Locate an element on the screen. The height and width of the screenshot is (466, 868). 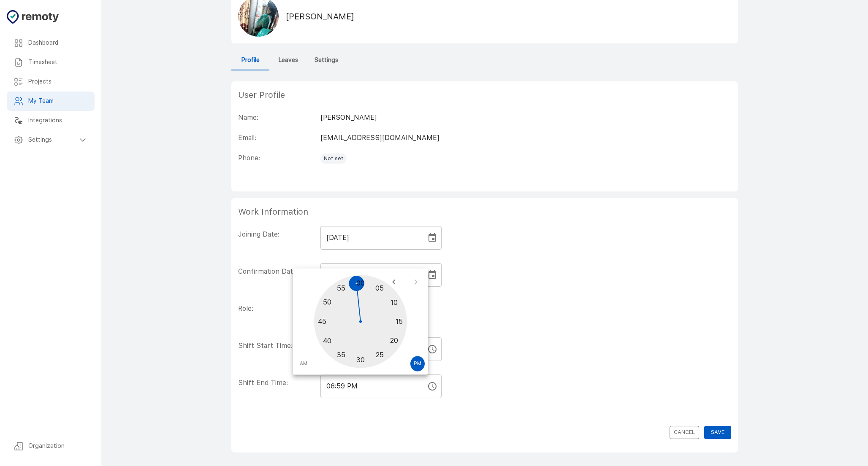
p: Shift Start Time: is located at coordinates (279, 346).